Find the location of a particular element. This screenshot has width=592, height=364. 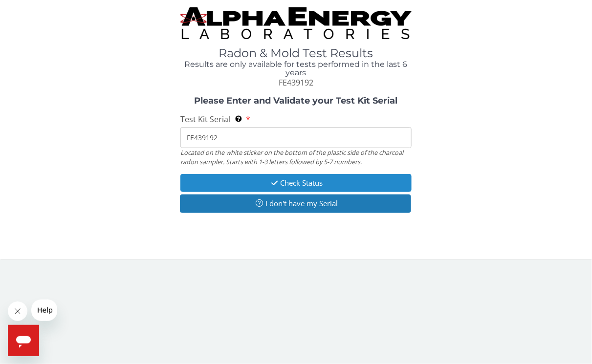

div: Located on the white sticker on the bottom of the plastic side of the charcoal radon sampler. Sta... is located at coordinates (296, 157).